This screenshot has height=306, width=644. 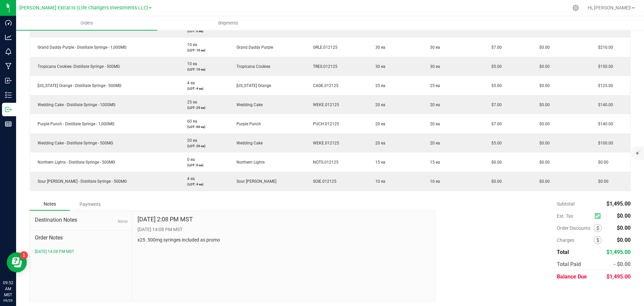 What do you see at coordinates (565, 204) in the screenshot?
I see `span: Subtotal` at bounding box center [565, 204].